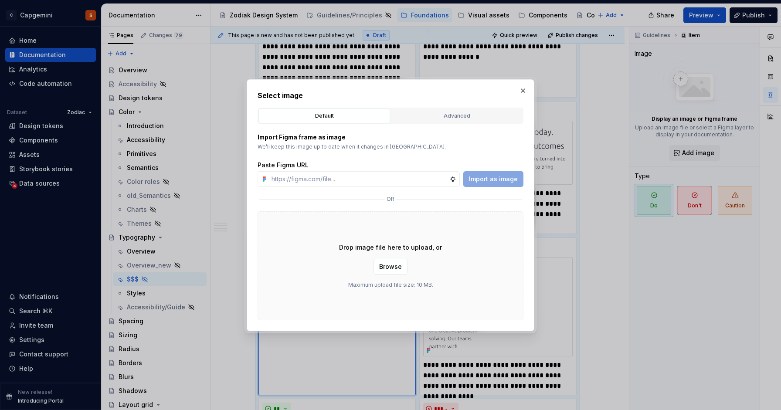  I want to click on label: Paste Figma URL, so click(283, 165).